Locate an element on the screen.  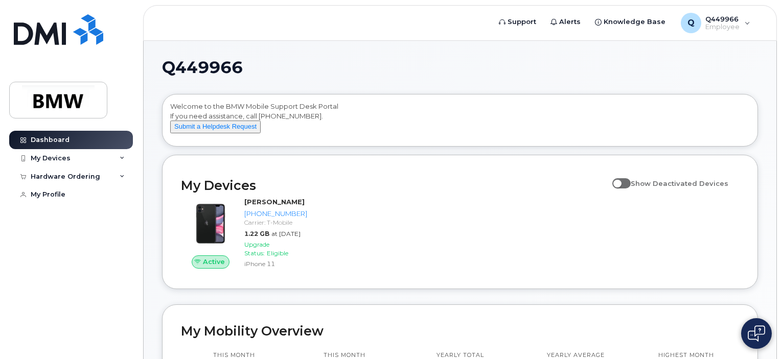
span: Upgrade Status: is located at coordinates (257, 249).